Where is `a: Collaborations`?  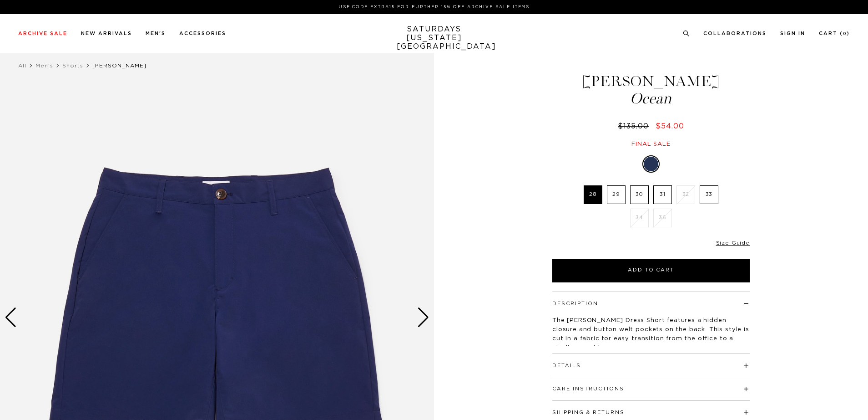
a: Collaborations is located at coordinates (735, 34).